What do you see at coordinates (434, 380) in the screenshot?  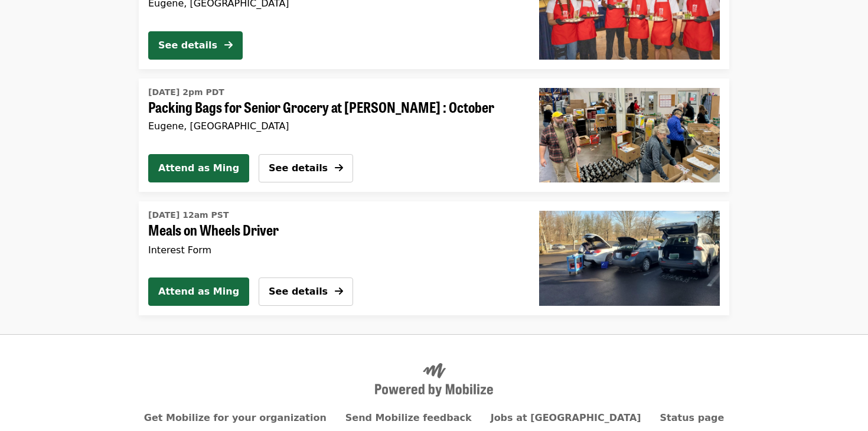 I see `img: Powered by Mobilize` at bounding box center [434, 380].